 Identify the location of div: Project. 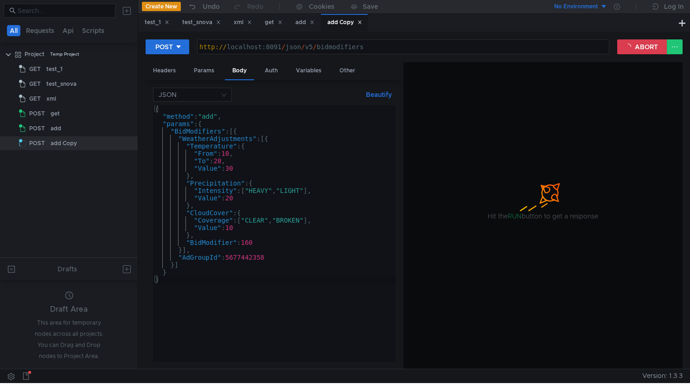
(34, 54).